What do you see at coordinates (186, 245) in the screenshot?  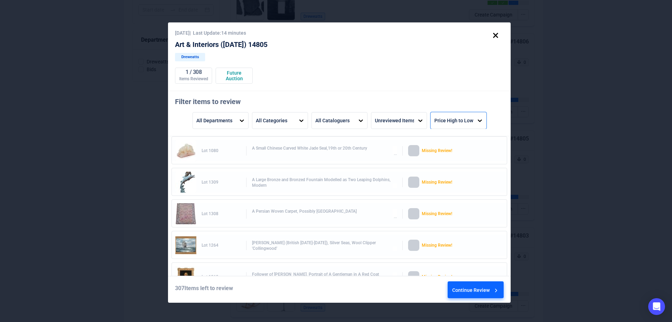 I see `img: 1264_1.jpg` at bounding box center [186, 245].